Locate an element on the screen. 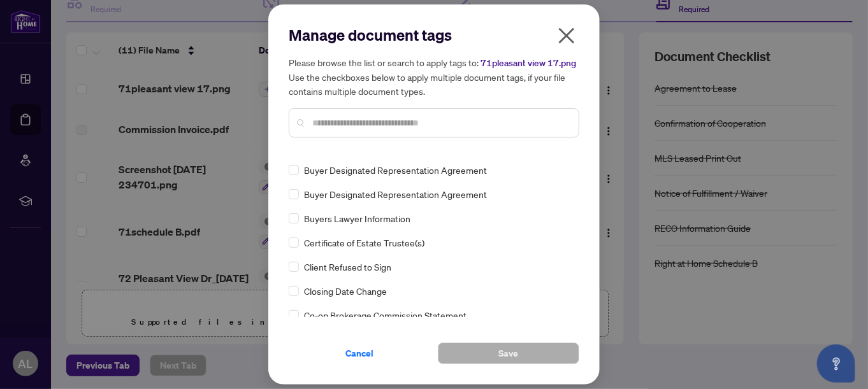 The height and width of the screenshot is (389, 868). span: close is located at coordinates (567, 36).